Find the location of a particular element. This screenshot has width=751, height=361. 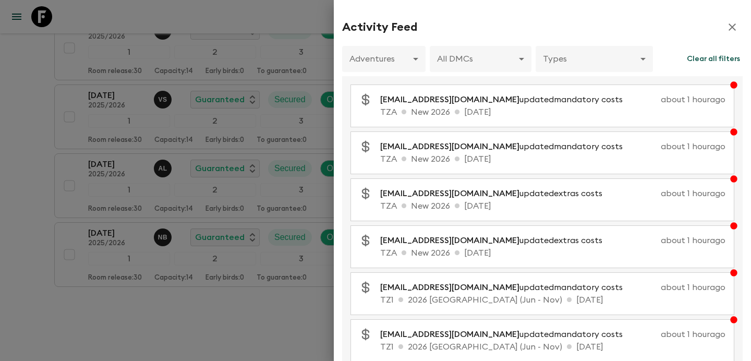

div: All DMCs is located at coordinates (480, 59).